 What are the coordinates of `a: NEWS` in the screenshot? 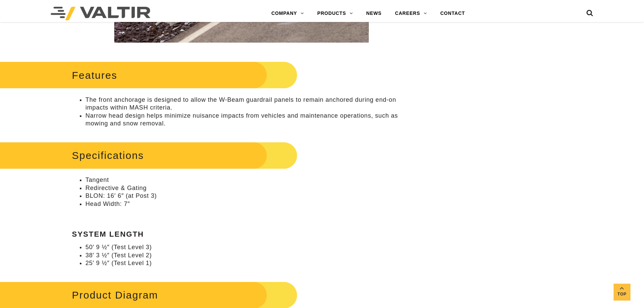 It's located at (374, 13).